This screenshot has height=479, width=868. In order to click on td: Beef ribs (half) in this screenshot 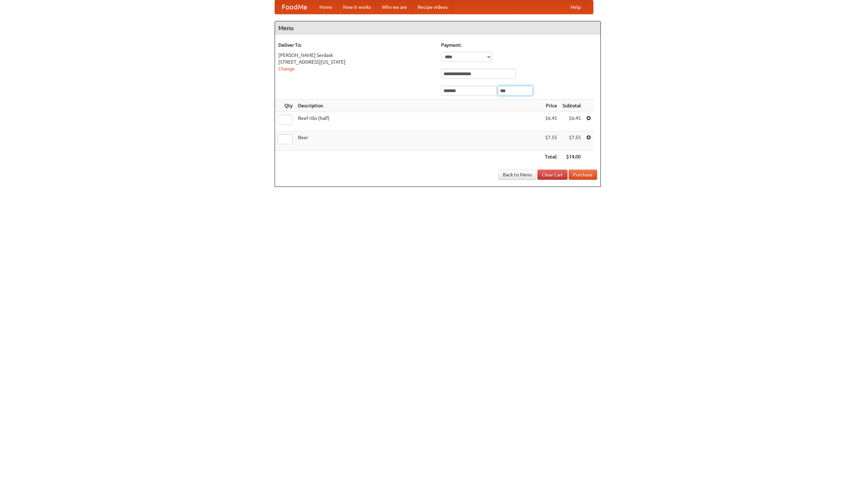, I will do `click(419, 122)`.